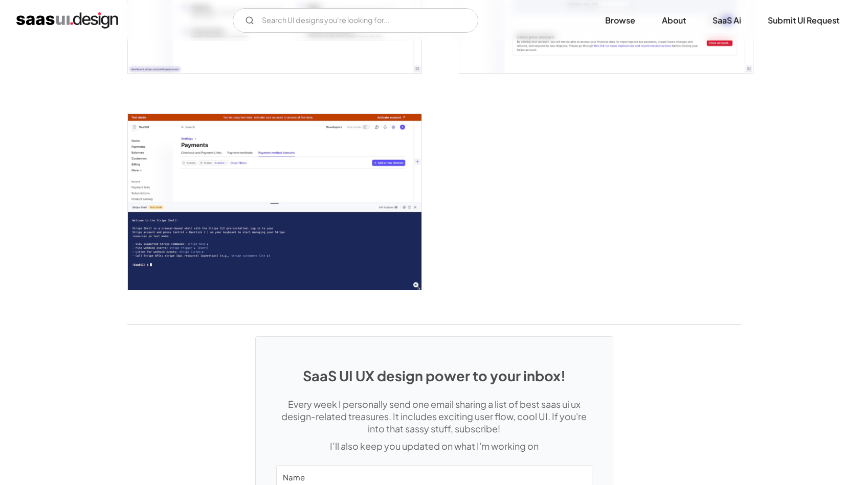  I want to click on a: About, so click(674, 20).